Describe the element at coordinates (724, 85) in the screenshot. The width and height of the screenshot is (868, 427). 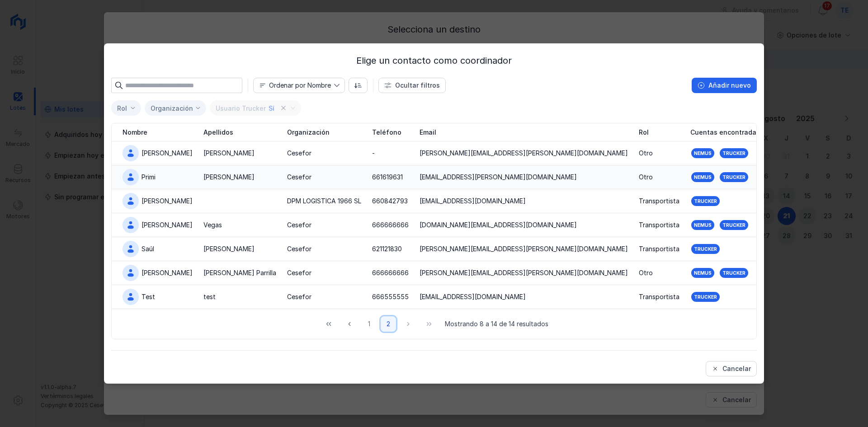
I see `button: Añadir nuevo` at that location.